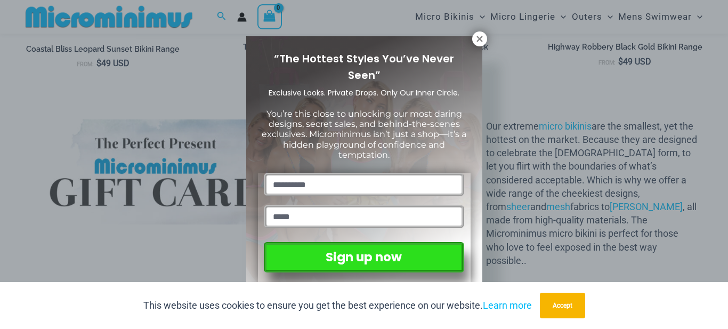 Image resolution: width=728 pixels, height=329 pixels. What do you see at coordinates (480, 39) in the screenshot?
I see `button: Close` at bounding box center [480, 39].